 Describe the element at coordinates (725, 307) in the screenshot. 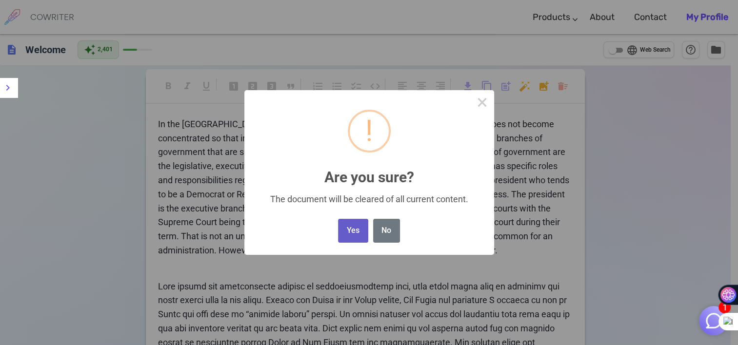

I see `span: 1` at that location.